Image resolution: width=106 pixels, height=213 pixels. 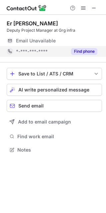 What do you see at coordinates (54, 122) in the screenshot?
I see `button: Add to email campaign` at bounding box center [54, 122].